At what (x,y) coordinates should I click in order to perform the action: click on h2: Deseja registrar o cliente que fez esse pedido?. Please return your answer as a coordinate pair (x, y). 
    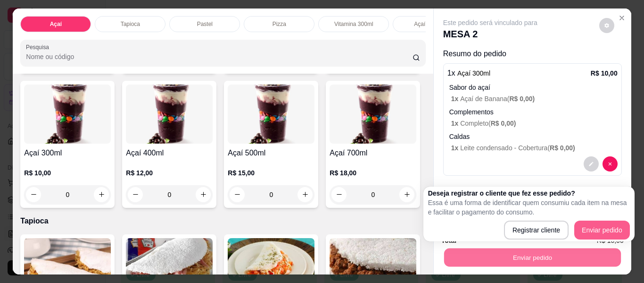
    Looking at the image, I should click on (529, 193).